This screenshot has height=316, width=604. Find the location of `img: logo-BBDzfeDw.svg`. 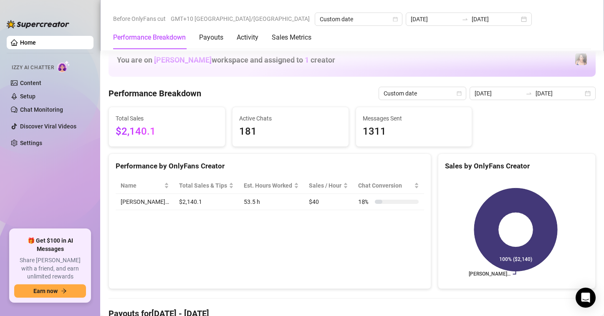

img: logo-BBDzfeDw.svg is located at coordinates (38, 24).